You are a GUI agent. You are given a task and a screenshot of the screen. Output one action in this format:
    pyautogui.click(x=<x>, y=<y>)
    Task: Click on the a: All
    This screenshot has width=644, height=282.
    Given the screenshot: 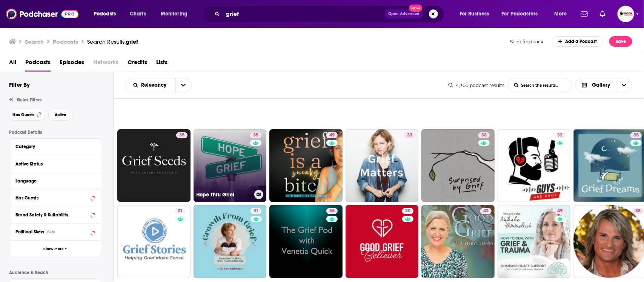 What is the action you would take?
    pyautogui.click(x=13, y=64)
    